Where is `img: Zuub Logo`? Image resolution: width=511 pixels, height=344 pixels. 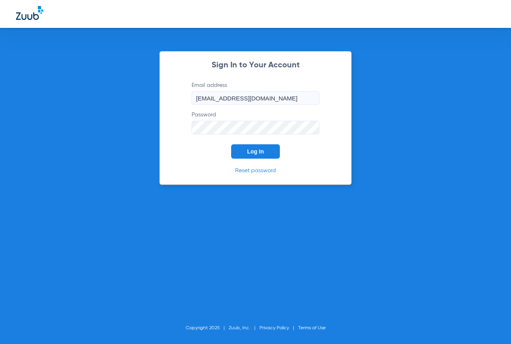
img: Zuub Logo is located at coordinates (30, 13).